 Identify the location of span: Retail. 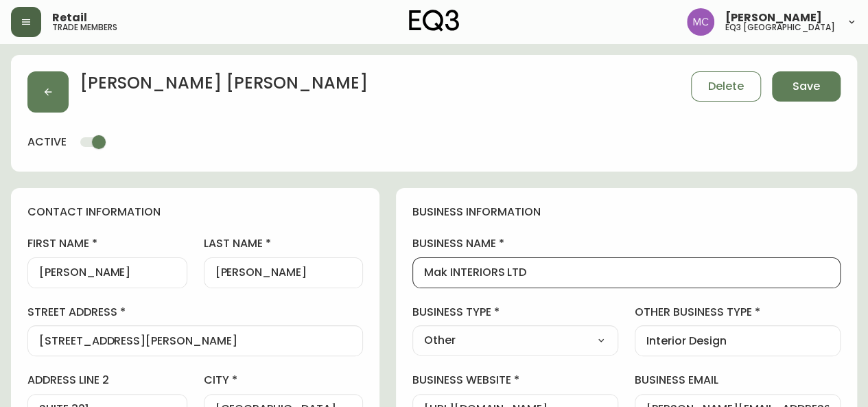
(69, 18).